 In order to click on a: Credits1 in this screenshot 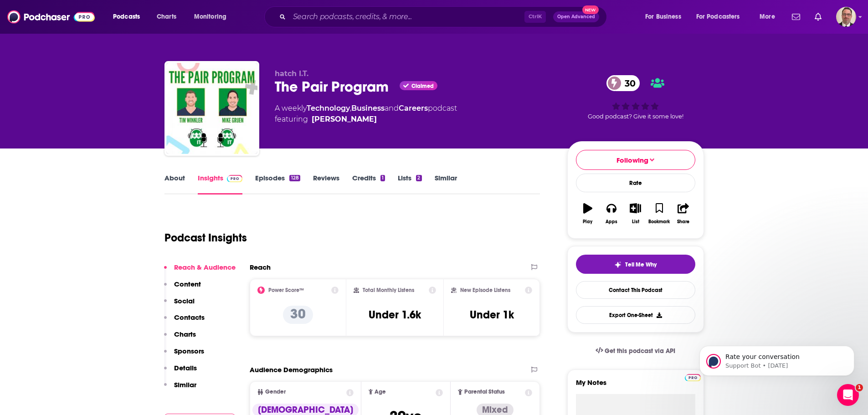, I will do `click(369, 184)`.